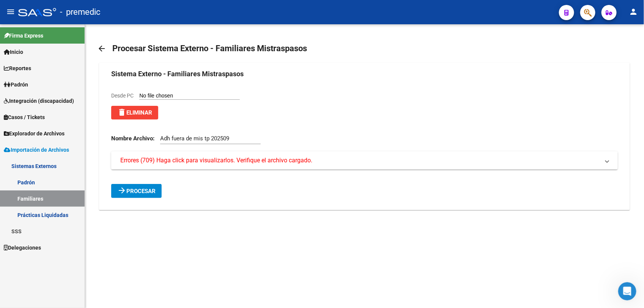 This screenshot has height=308, width=644. I want to click on input: Desde PC, so click(190, 96).